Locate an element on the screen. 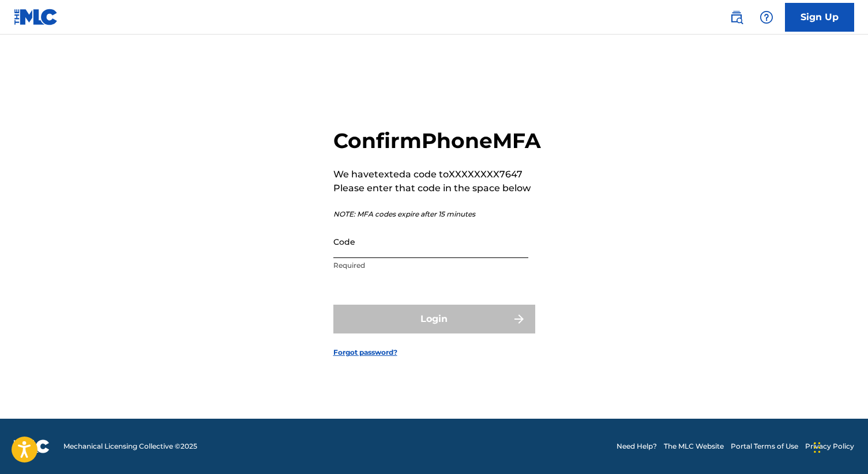  img: MLC Logo is located at coordinates (36, 17).